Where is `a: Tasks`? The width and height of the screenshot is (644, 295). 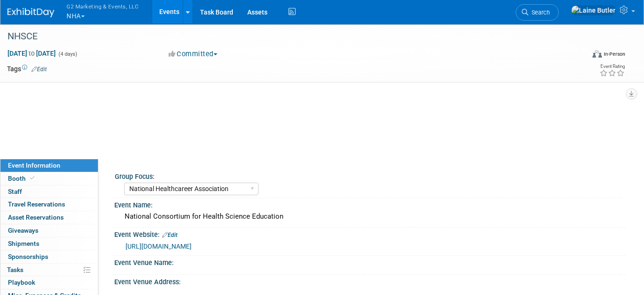
a: Tasks is located at coordinates (49, 270).